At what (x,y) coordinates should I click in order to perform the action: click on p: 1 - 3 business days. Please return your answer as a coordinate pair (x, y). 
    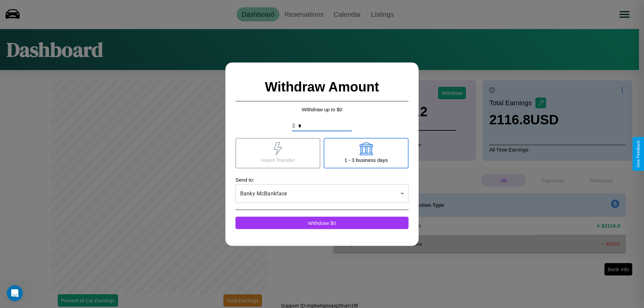
    Looking at the image, I should click on (366, 159).